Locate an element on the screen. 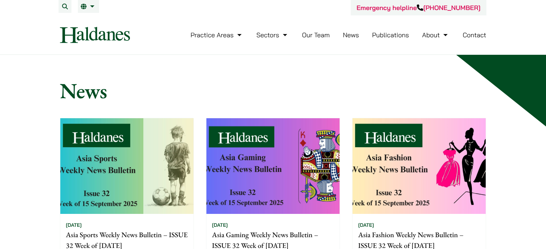  a: Our Team is located at coordinates (315, 35).